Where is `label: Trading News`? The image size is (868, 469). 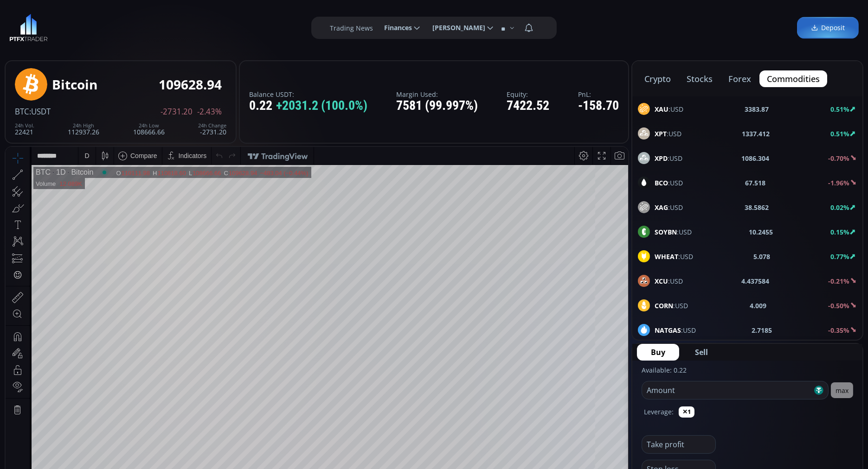
label: Trading News is located at coordinates (351, 28).